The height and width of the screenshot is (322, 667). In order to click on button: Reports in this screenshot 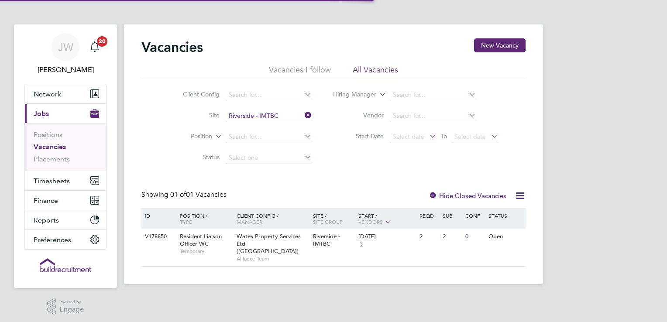, I will do `click(65, 220)`.